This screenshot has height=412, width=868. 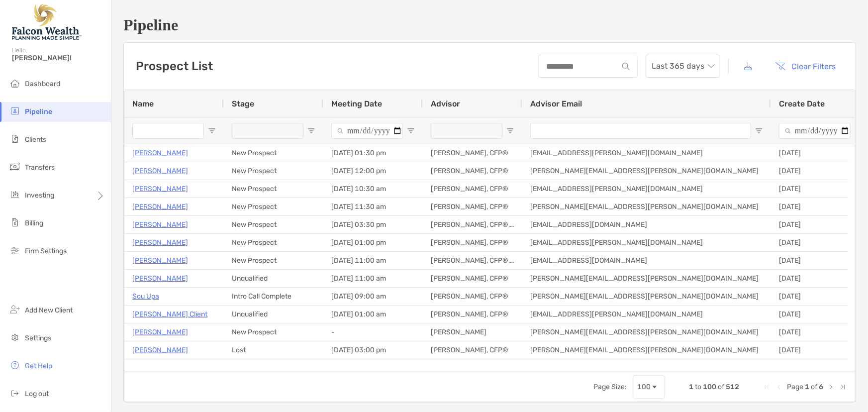 What do you see at coordinates (779, 387) in the screenshot?
I see `div: Previous Page` at bounding box center [779, 387].